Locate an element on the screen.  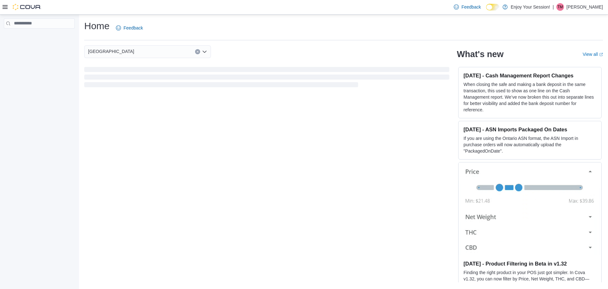
p: If you are using the Ontario ASN format, the ASN Import in purchase orders will now automatically... is located at coordinates (530, 144).